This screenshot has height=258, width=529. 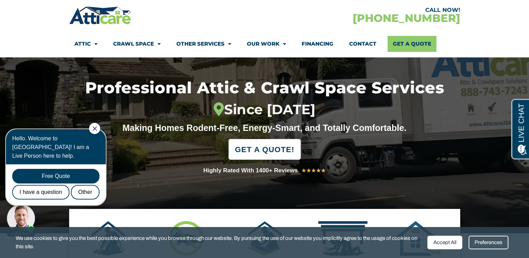 What do you see at coordinates (317, 44) in the screenshot?
I see `a: Financing` at bounding box center [317, 44].